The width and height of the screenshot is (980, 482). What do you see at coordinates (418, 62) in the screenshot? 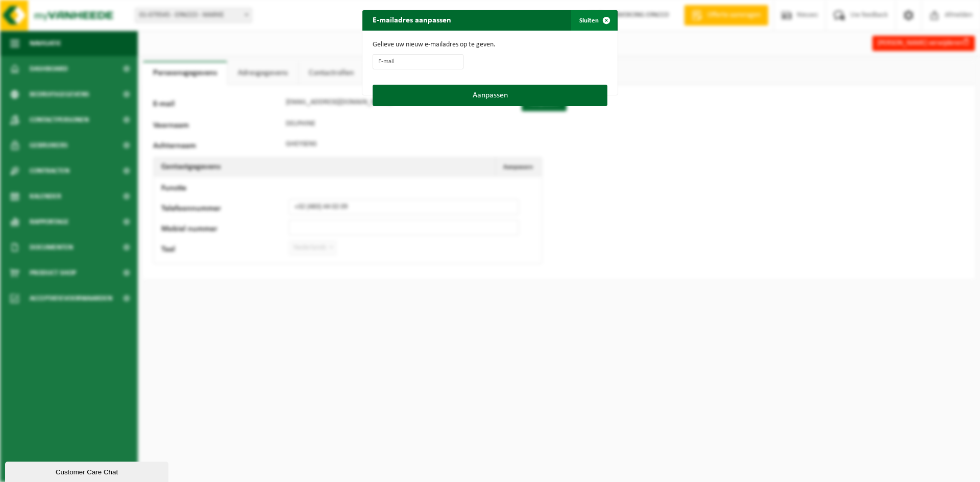
I see `input: E-mail` at bounding box center [418, 62].